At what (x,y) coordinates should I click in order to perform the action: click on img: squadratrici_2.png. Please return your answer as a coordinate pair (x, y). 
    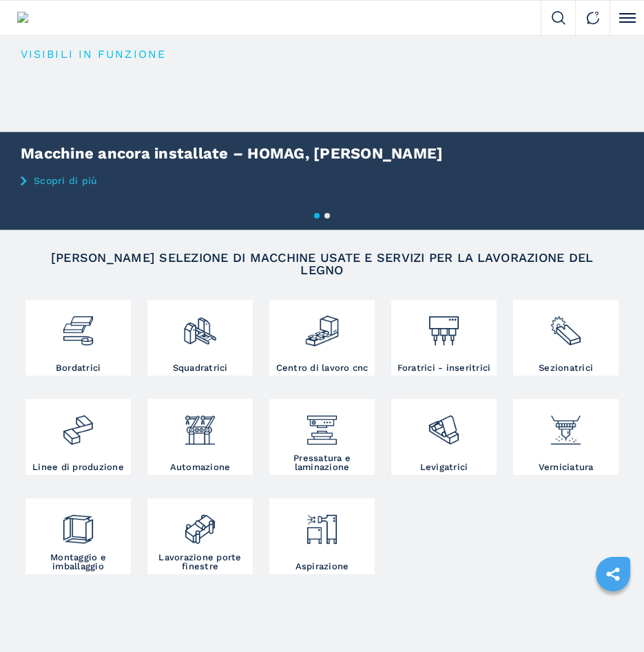
    Looking at the image, I should click on (199, 325).